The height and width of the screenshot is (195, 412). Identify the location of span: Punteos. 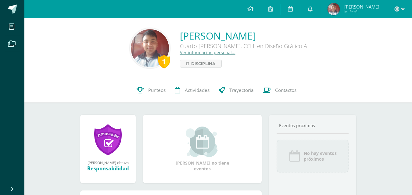
(157, 90).